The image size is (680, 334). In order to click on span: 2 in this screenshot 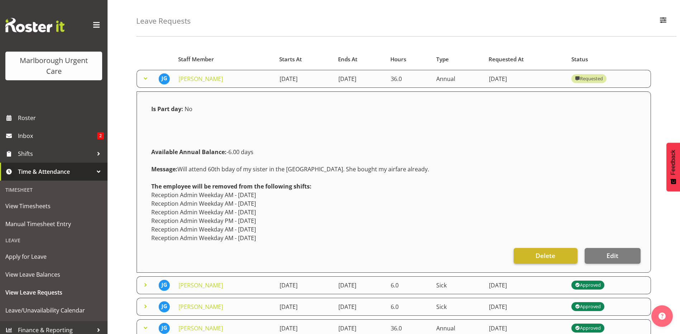, I will do `click(100, 136)`.